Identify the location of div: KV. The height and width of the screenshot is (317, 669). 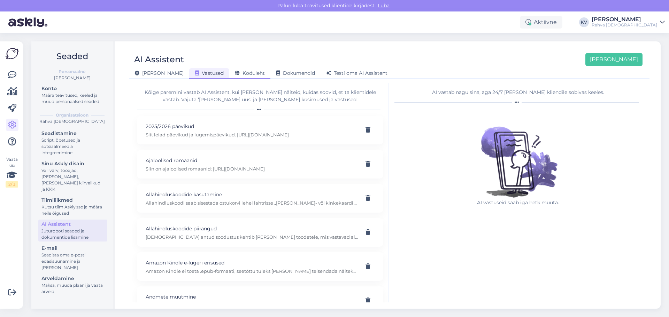
(584, 22).